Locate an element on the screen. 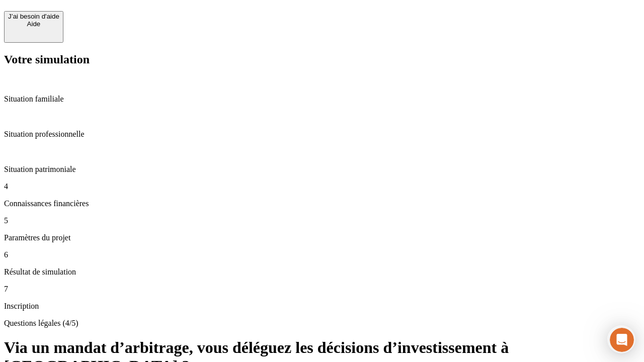 The width and height of the screenshot is (644, 362). p: Inscription is located at coordinates (322, 306).